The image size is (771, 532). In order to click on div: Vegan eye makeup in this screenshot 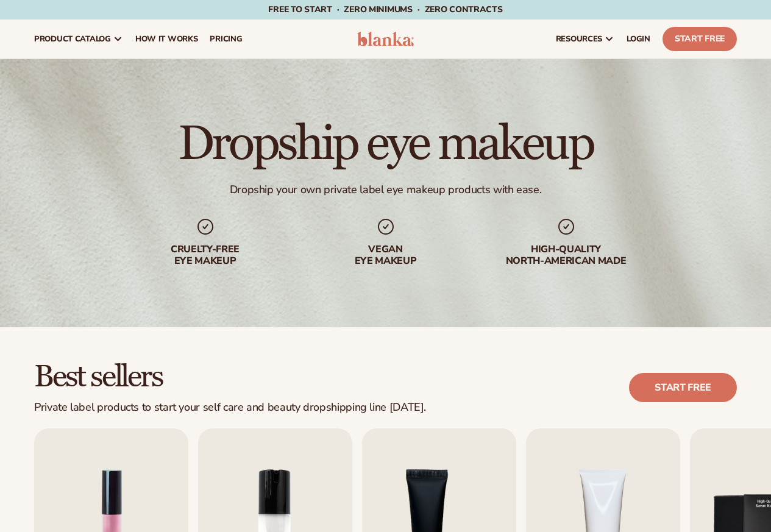, I will do `click(386, 255)`.